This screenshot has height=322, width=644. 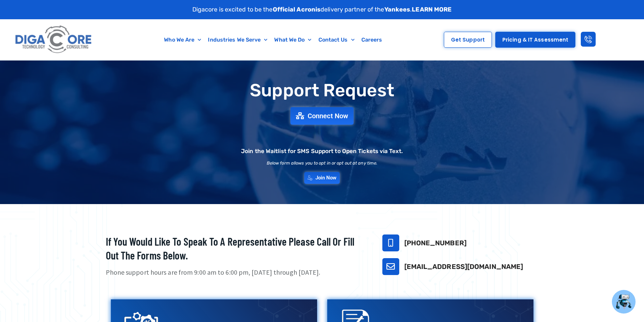 I want to click on span: Pricing & IT Assessment, so click(x=535, y=40).